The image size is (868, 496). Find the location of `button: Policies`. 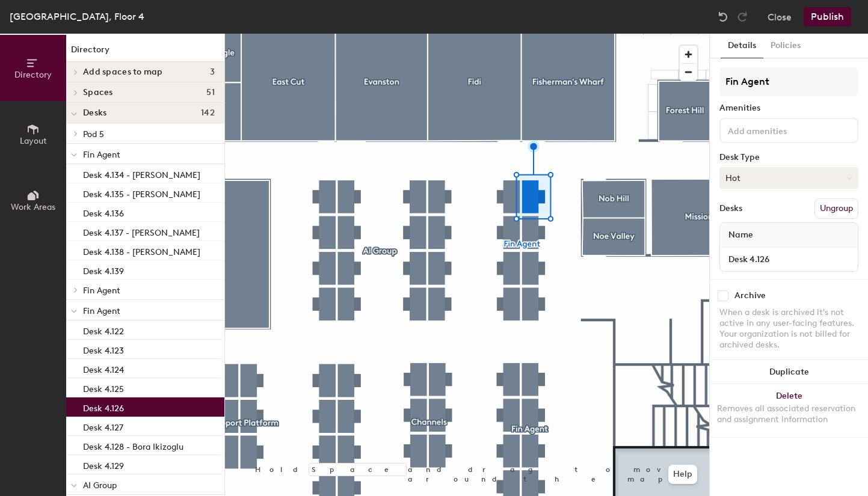

button: Policies is located at coordinates (786, 46).